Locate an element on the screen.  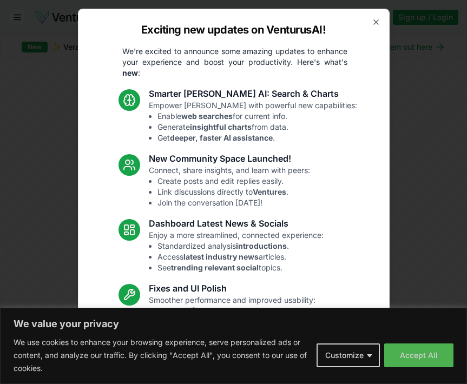
li: See topics. is located at coordinates (240, 268).